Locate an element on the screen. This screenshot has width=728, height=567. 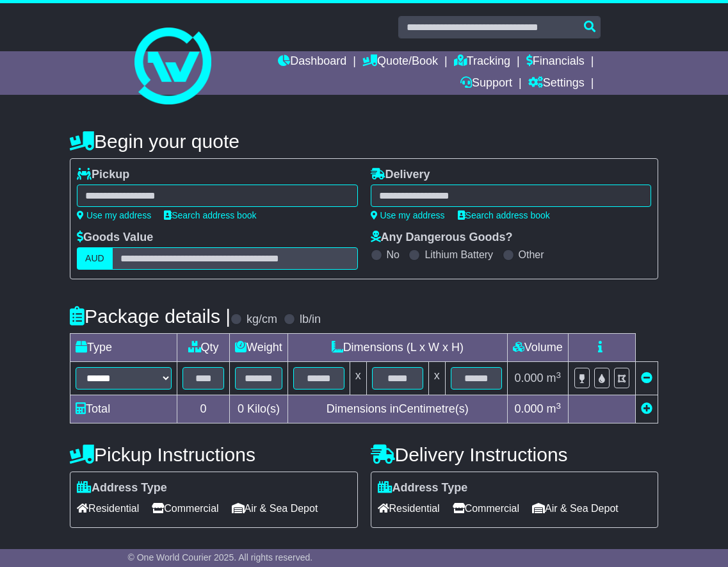
a: Add new item is located at coordinates (647, 409).